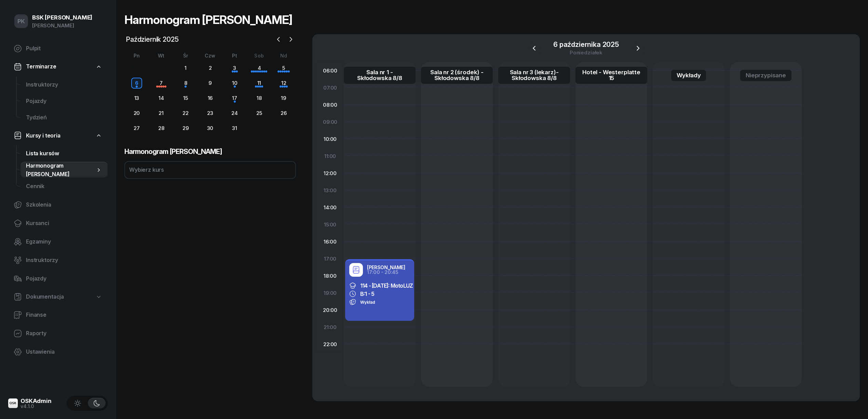 The image size is (868, 419). I want to click on span: PK, so click(21, 21).